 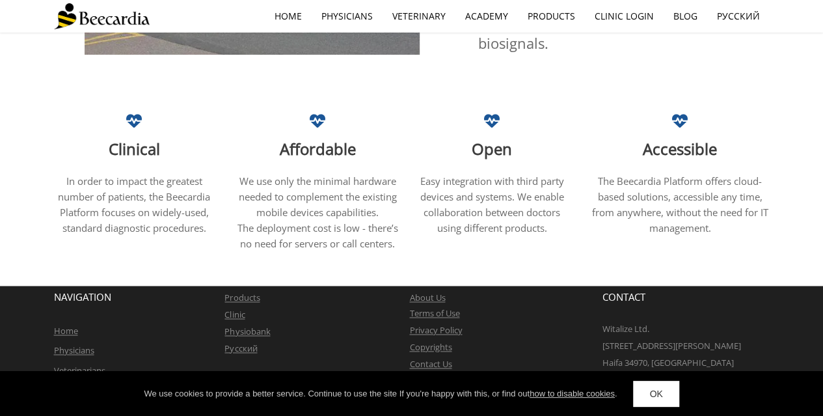 I want to click on span: The Beecardia Platform offers cloud-based solutions, accessible any time, from anywhere, without ..., so click(x=680, y=204).